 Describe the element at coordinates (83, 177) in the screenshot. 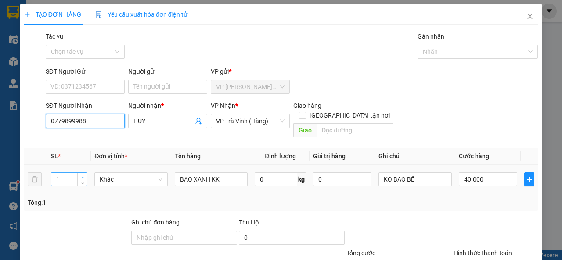

I see `span: up` at that location.